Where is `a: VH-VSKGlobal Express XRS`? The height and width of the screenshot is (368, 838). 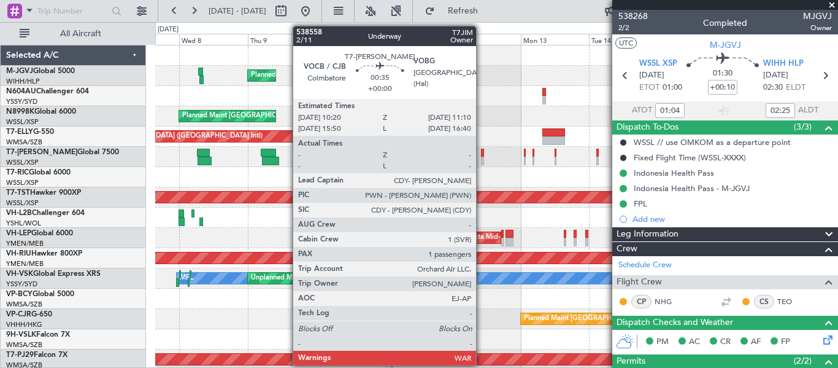
a: VH-VSKGlobal Express XRS is located at coordinates (53, 274).